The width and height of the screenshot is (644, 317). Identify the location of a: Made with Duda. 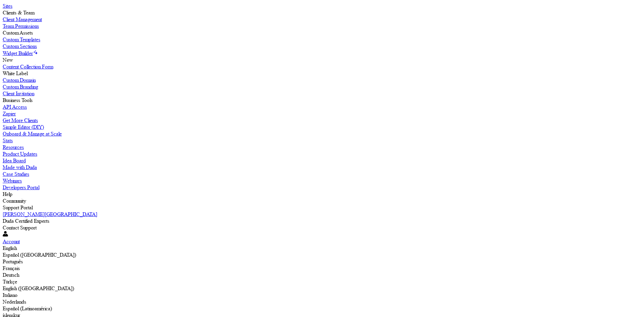
(20, 167).